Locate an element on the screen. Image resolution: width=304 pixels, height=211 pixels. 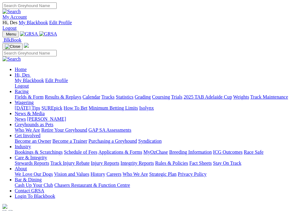
a: Injury Reports is located at coordinates (105, 163).